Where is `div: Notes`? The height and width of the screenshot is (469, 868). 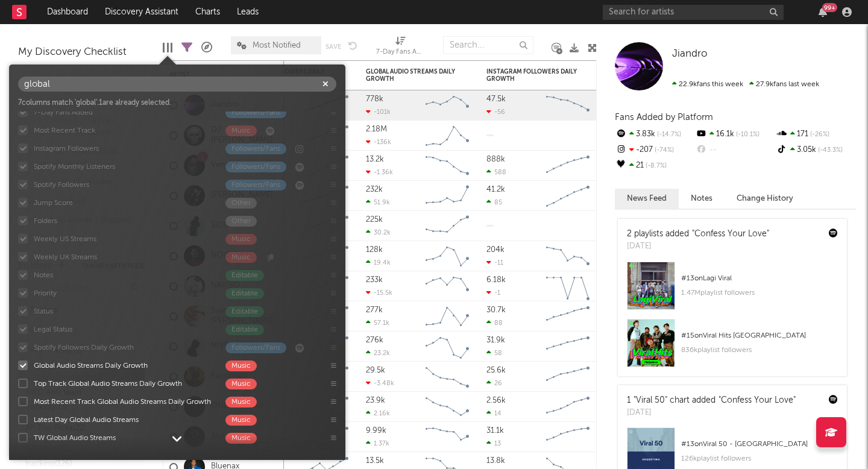 div: Notes is located at coordinates (123, 275).